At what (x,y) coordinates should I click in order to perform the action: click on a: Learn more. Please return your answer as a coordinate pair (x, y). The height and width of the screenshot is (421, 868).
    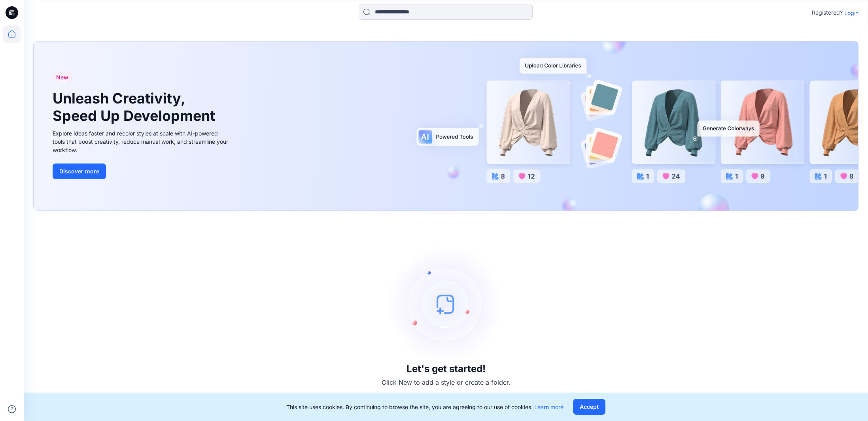
    Looking at the image, I should click on (549, 407).